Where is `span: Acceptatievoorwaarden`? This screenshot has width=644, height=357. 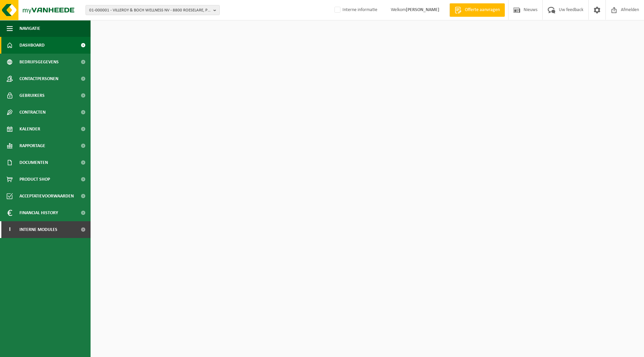 span: Acceptatievoorwaarden is located at coordinates (47, 196).